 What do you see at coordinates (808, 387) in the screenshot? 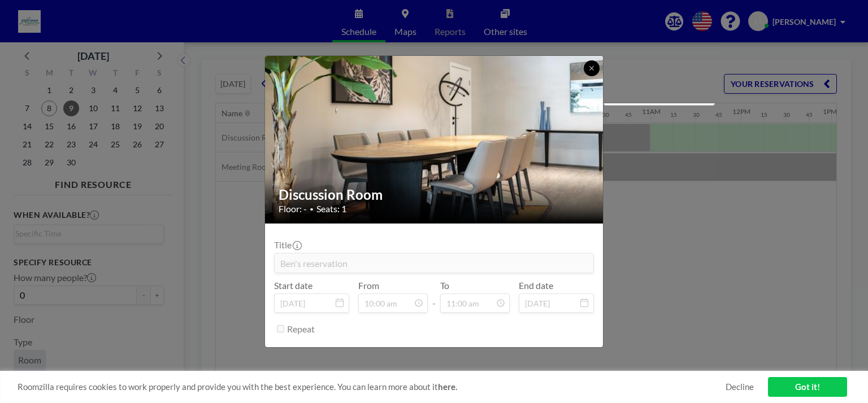
I see `a: Got it!` at bounding box center [808, 387].